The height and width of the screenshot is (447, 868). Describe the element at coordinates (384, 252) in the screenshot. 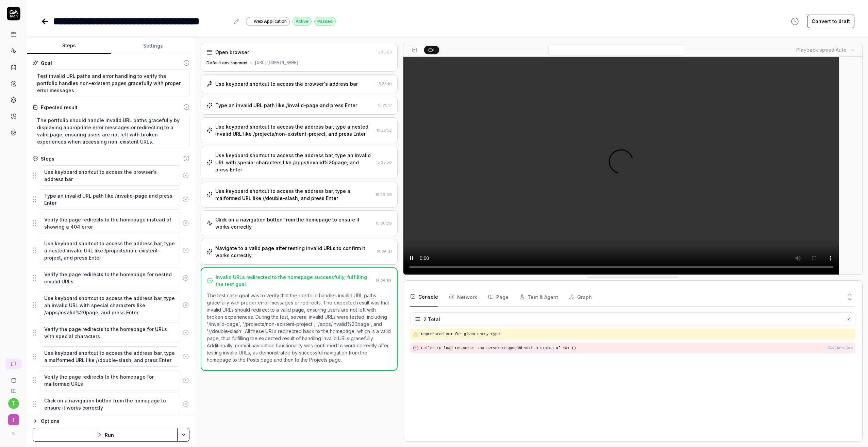

I see `time: 15:26:41` at that location.